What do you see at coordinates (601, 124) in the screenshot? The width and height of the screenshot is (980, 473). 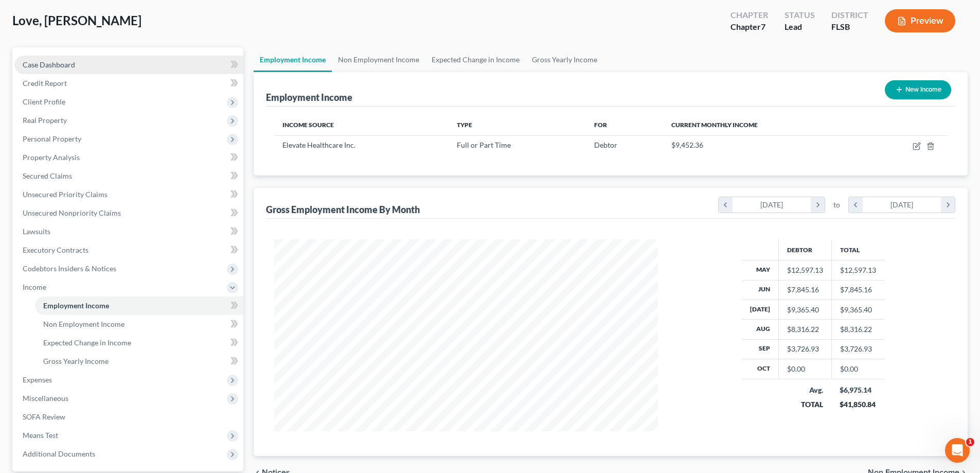 I see `span: For` at bounding box center [601, 124].